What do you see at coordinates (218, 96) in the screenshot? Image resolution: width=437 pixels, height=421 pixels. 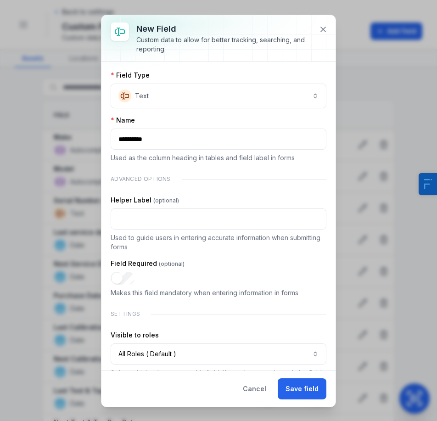 I see `button: Text` at bounding box center [218, 96].